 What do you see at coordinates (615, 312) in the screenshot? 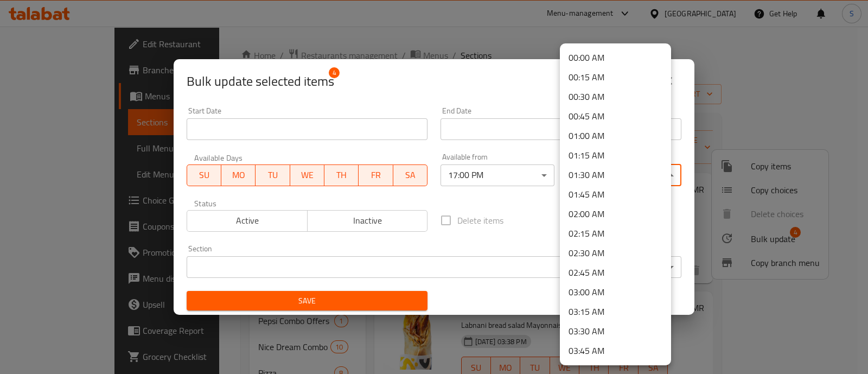
I see `li: 03:15 AM` at bounding box center [615, 312].